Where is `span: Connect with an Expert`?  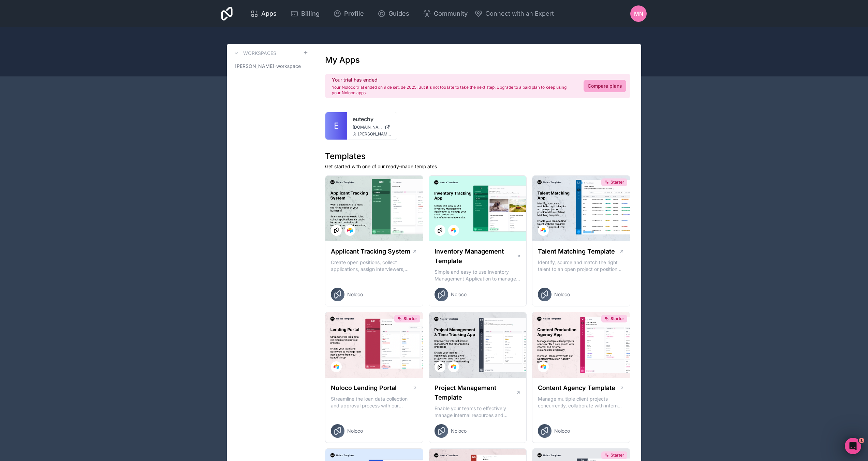 span: Connect with an Expert is located at coordinates (519, 14).